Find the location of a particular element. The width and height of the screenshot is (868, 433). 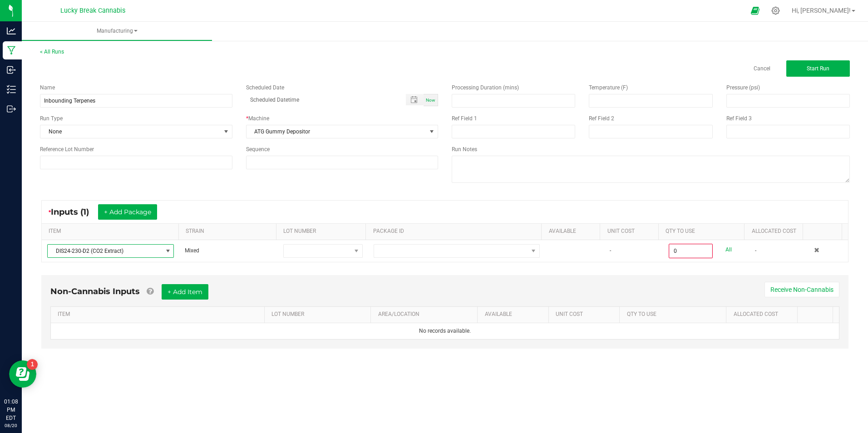

span: Ref Field 2 is located at coordinates (601, 119).